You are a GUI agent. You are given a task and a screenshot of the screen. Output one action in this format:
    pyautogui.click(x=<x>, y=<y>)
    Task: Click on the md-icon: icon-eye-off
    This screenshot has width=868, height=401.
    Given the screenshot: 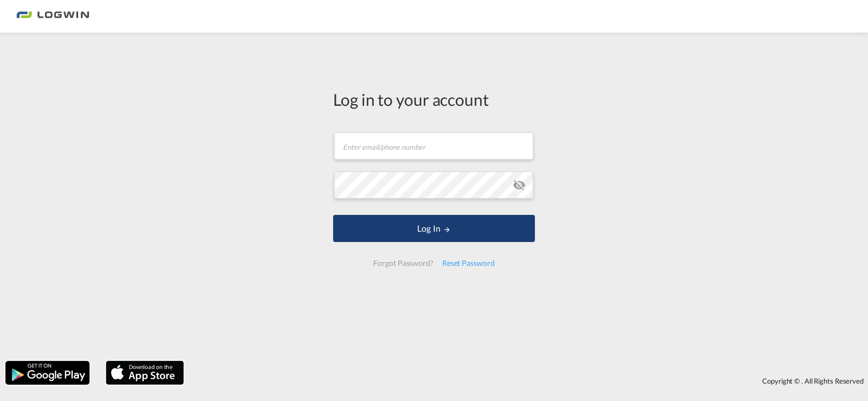 What is the action you would take?
    pyautogui.click(x=519, y=185)
    